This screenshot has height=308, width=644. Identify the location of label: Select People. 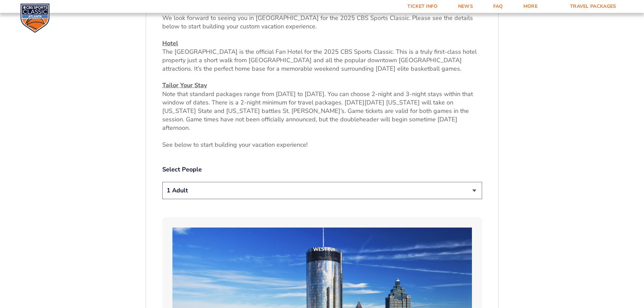
(322, 169).